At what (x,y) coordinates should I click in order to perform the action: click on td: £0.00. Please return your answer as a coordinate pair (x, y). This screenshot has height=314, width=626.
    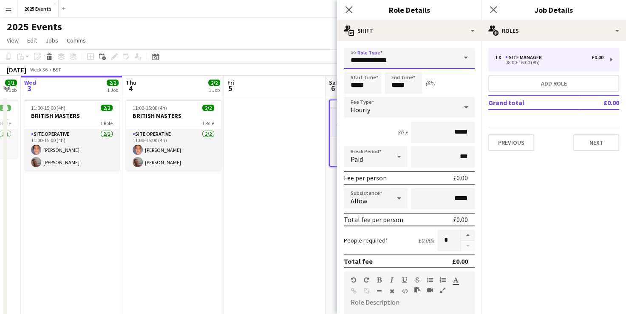
    Looking at the image, I should click on (599, 102).